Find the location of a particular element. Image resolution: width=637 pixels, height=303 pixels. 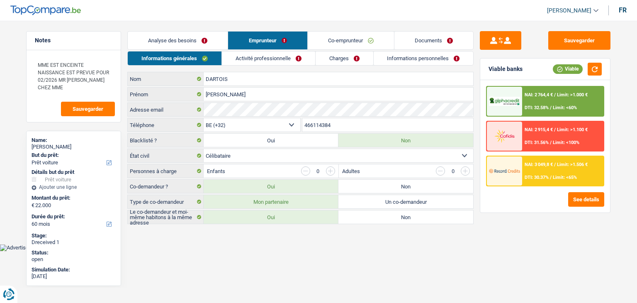

h5: Notes is located at coordinates (73, 40).